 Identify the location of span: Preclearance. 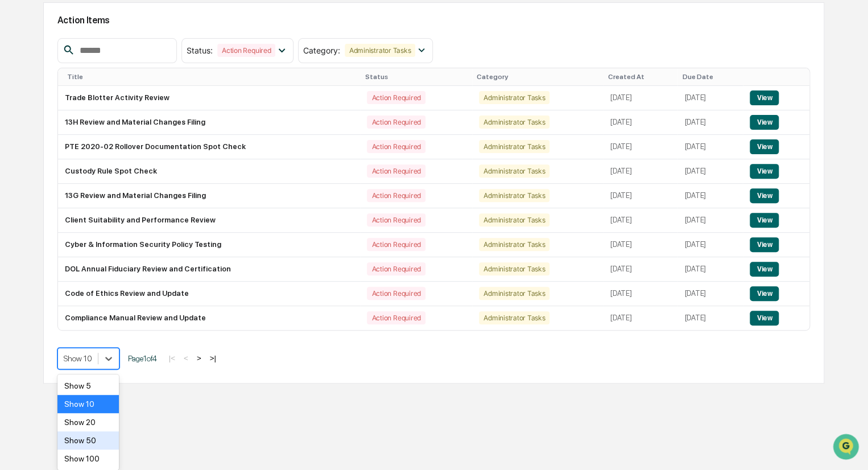
(48, 149).